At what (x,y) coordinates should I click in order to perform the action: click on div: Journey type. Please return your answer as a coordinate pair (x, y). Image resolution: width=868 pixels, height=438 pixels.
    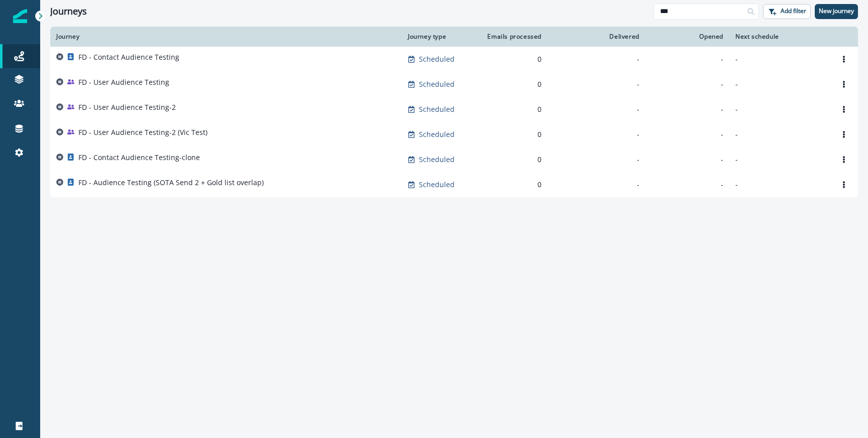
    Looking at the image, I should click on (439, 36).